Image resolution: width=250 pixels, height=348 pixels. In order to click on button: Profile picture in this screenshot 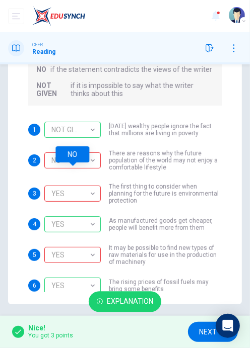, I will do `click(236, 15)`.